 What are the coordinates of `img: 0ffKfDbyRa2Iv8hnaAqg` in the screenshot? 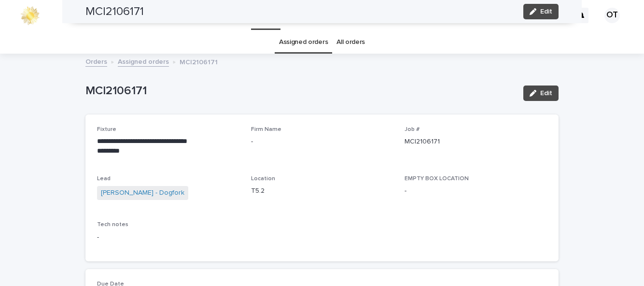 It's located at (30, 15).